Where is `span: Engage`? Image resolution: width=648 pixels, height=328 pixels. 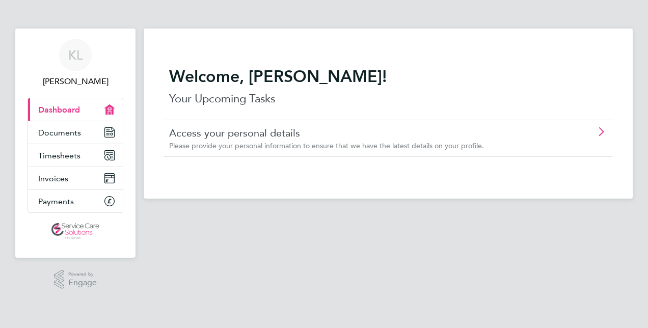
span: Engage is located at coordinates (83, 283).